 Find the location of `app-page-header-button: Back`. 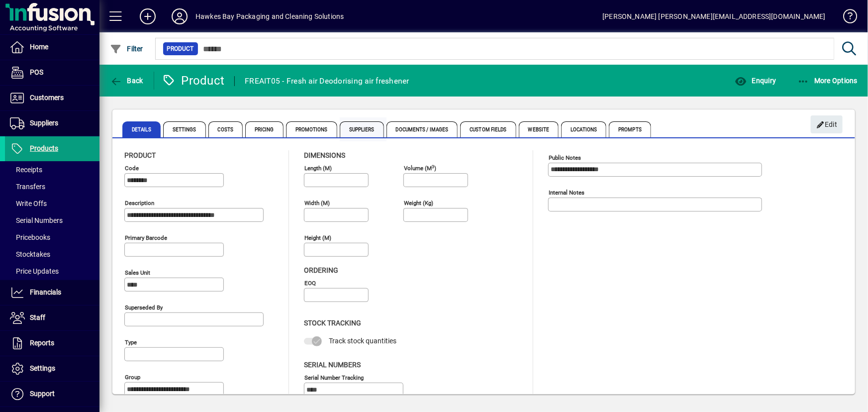

app-page-header-button: Back is located at coordinates (127, 81).